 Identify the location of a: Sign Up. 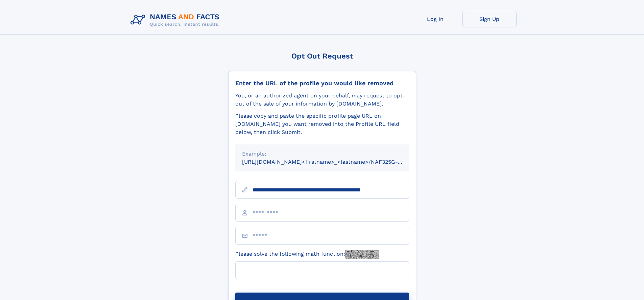
(490, 19).